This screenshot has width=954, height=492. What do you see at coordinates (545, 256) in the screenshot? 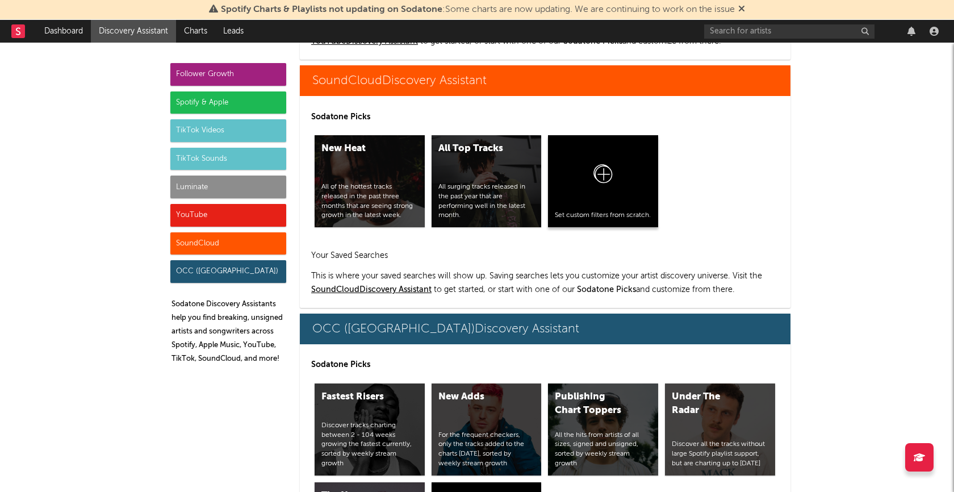
I see `h2: Your Saved Searches` at bounding box center [545, 256].